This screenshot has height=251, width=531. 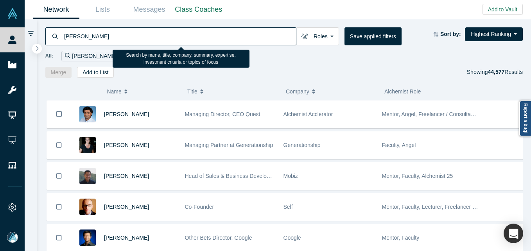 I want to click on span: Self, so click(x=288, y=207).